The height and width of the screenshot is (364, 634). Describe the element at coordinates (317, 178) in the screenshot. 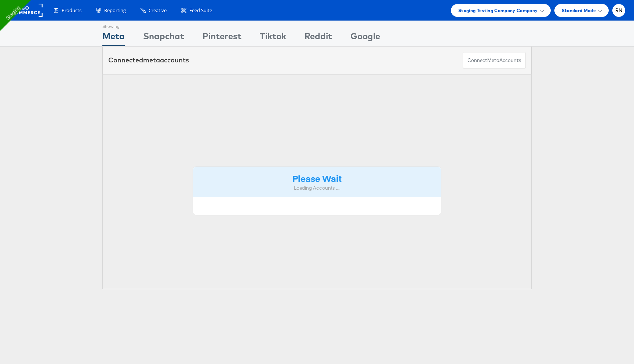

I see `strong: Please Wait` at that location.